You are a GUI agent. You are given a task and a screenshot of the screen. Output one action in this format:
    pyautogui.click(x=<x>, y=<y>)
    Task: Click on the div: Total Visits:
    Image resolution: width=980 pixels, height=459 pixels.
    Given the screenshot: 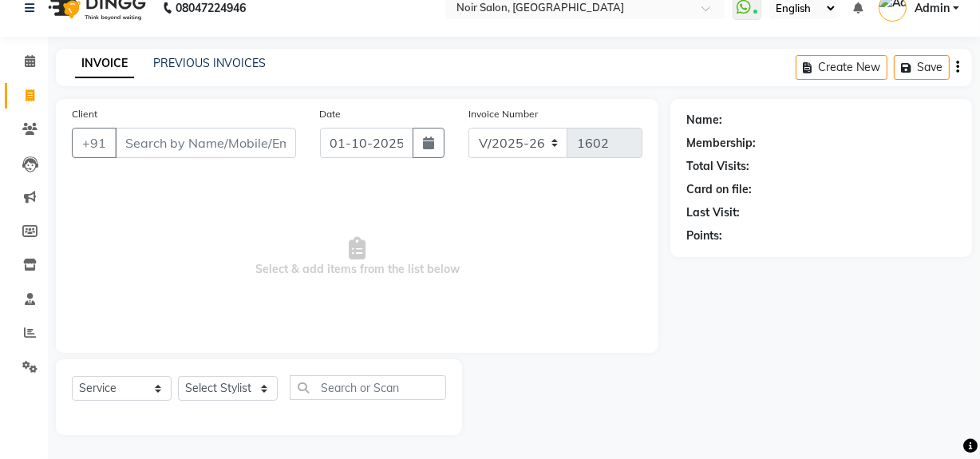 What is the action you would take?
    pyautogui.click(x=717, y=166)
    